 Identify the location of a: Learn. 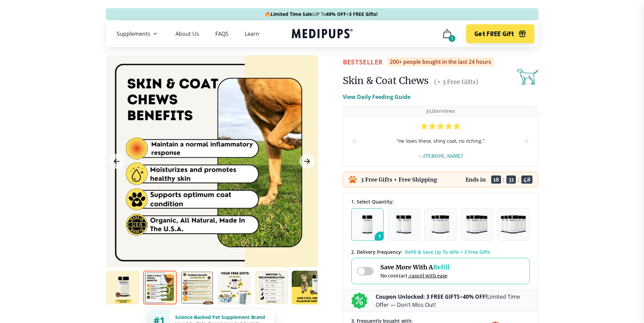
(252, 34).